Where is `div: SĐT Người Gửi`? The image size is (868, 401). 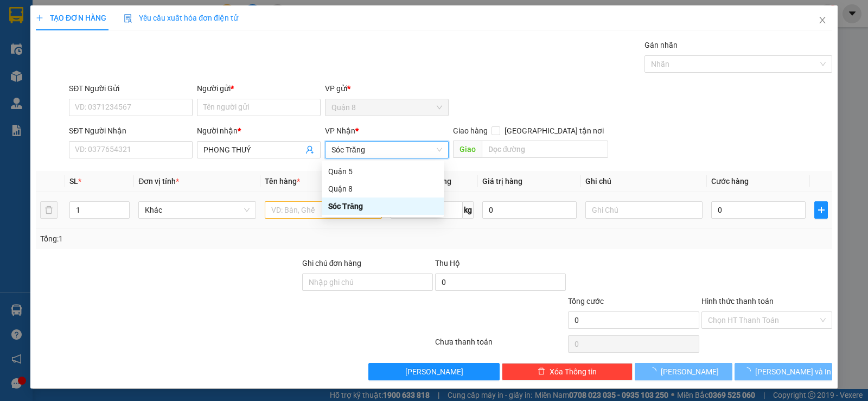 div: SĐT Người Gửi is located at coordinates (131, 88).